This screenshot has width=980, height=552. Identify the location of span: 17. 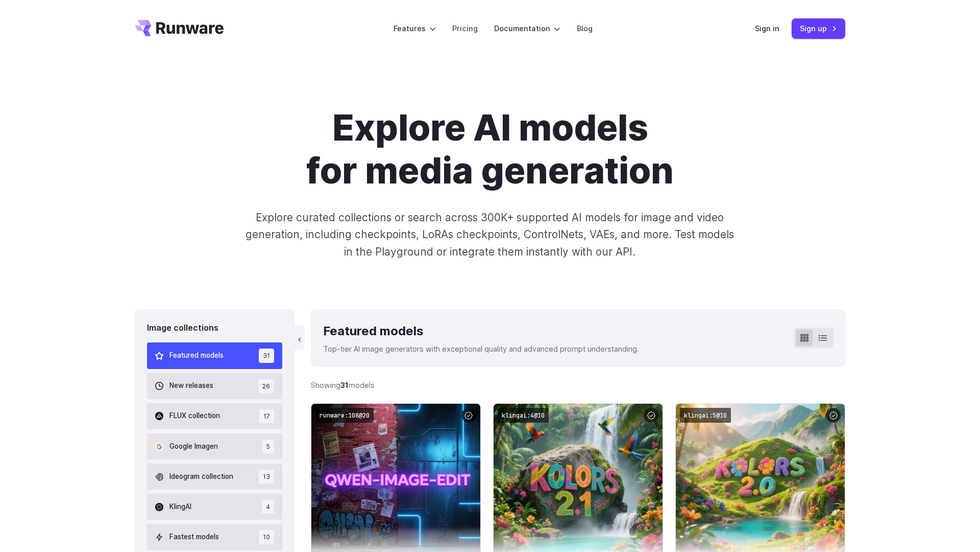
(266, 416).